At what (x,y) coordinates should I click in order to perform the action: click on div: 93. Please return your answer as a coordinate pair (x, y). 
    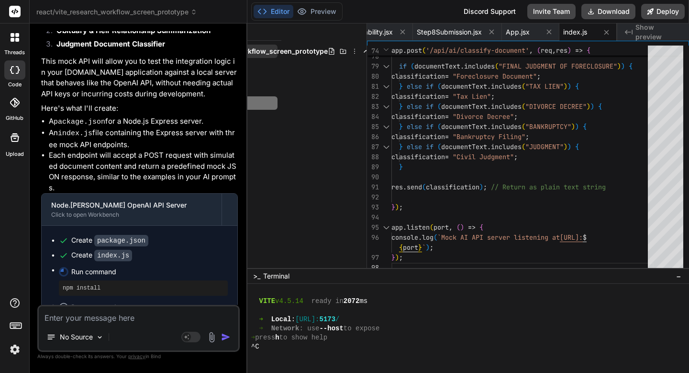
    Looking at the image, I should click on (373, 207).